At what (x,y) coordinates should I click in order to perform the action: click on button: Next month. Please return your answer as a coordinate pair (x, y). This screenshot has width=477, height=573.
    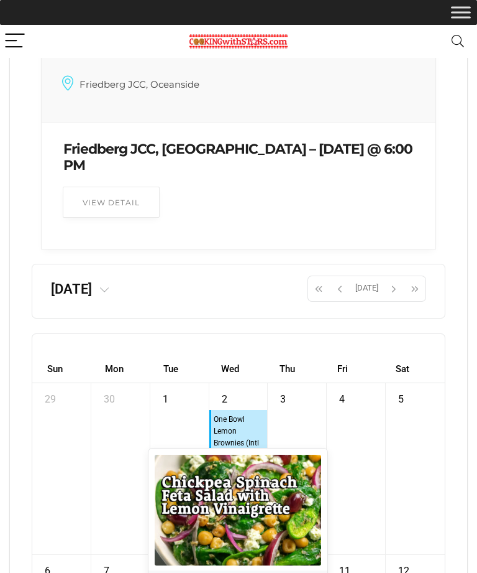
    Looking at the image, I should click on (394, 288).